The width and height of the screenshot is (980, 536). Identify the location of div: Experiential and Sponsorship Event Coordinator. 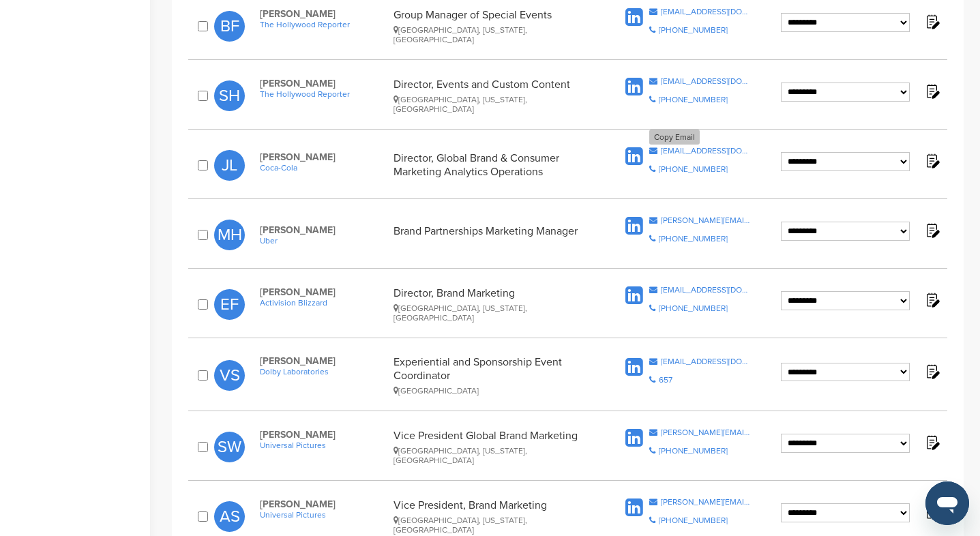
(493, 375).